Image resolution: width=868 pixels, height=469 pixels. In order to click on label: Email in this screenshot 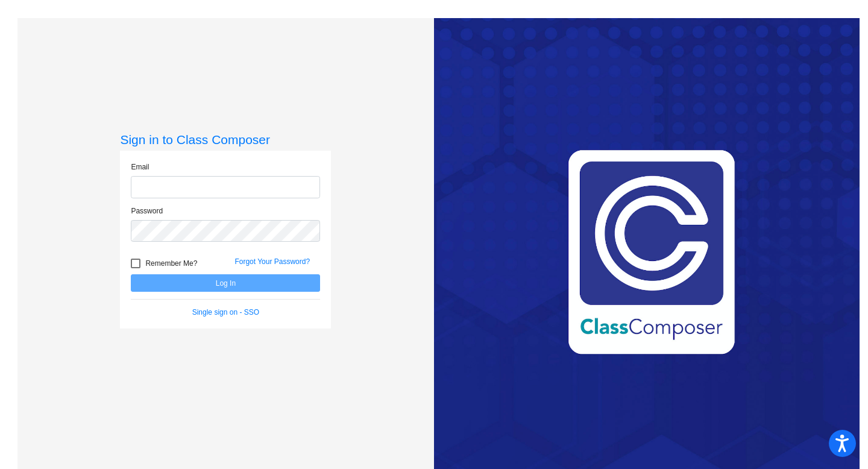, I will do `click(140, 167)`.